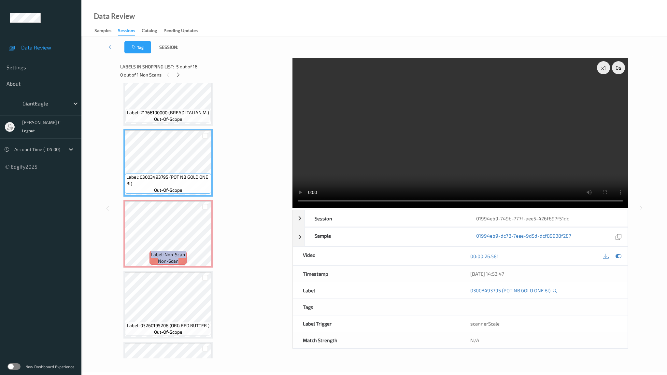 The image size is (667, 375). Describe the element at coordinates (126, 32) in the screenshot. I see `div: Sessions` at that location.